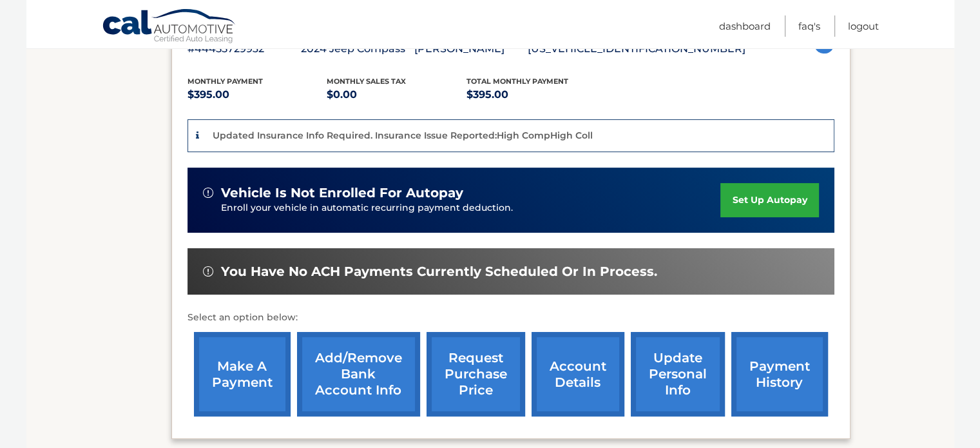 The image size is (980, 448). Describe the element at coordinates (242, 374) in the screenshot. I see `a: make a payment` at that location.